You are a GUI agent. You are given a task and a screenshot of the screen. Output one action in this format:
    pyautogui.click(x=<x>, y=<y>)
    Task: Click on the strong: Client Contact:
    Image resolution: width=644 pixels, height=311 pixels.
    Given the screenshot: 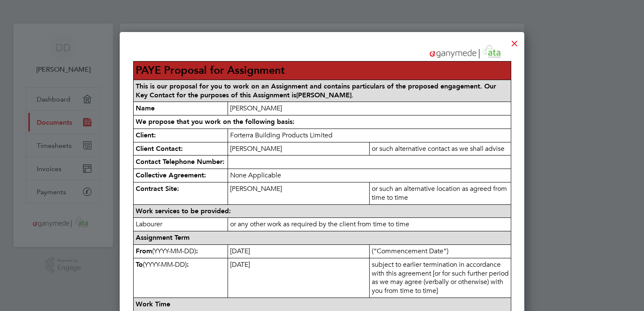 What is the action you would take?
    pyautogui.click(x=160, y=148)
    